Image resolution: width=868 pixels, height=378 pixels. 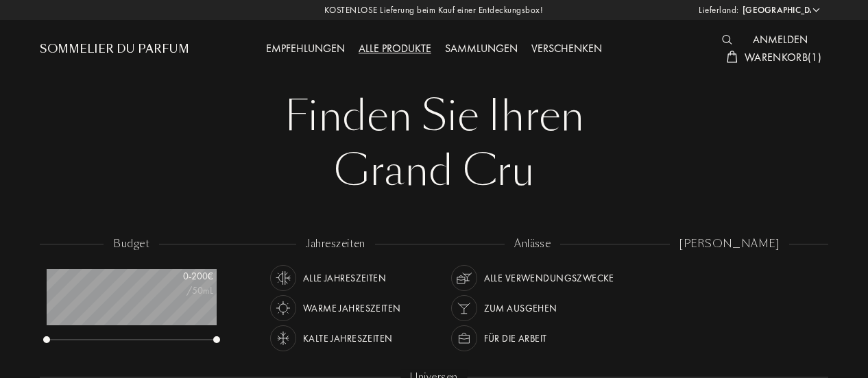 I want to click on img: cart_white.svg, so click(x=732, y=57).